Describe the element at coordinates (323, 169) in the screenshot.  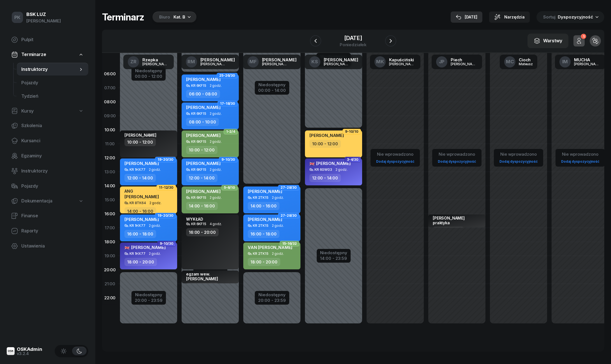
I see `div: KR 6GW03` at that location.